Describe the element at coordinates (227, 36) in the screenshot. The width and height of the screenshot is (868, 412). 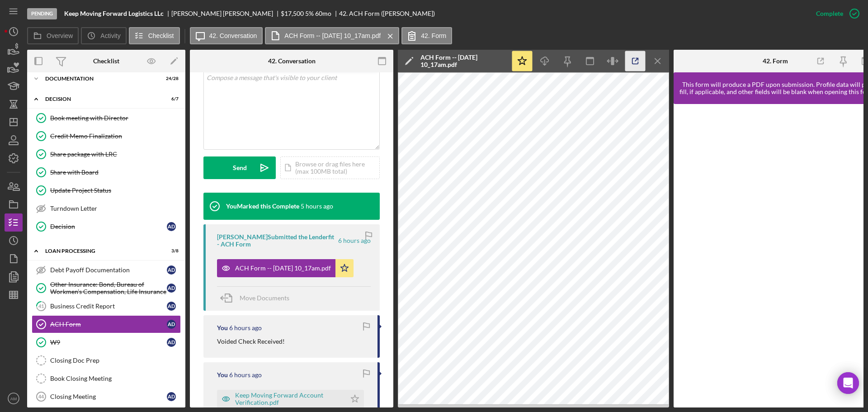
I see `button: 42. Conversation` at that location.